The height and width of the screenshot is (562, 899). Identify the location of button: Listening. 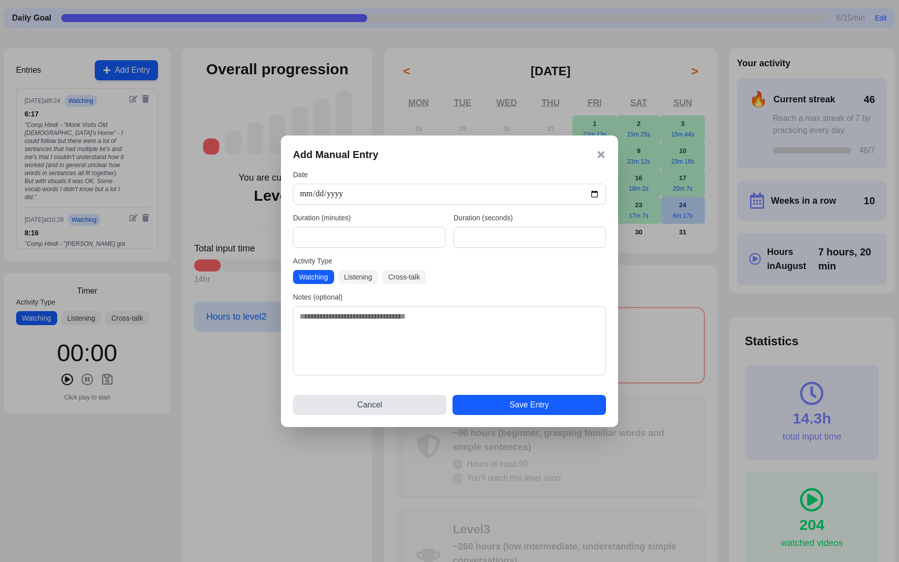
(358, 277).